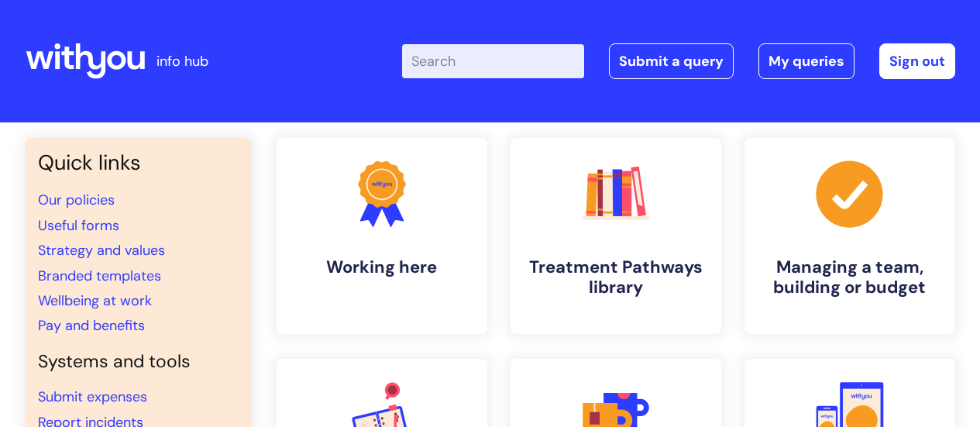 The image size is (980, 427). What do you see at coordinates (95, 301) in the screenshot?
I see `a: Wellbeing at work` at bounding box center [95, 301].